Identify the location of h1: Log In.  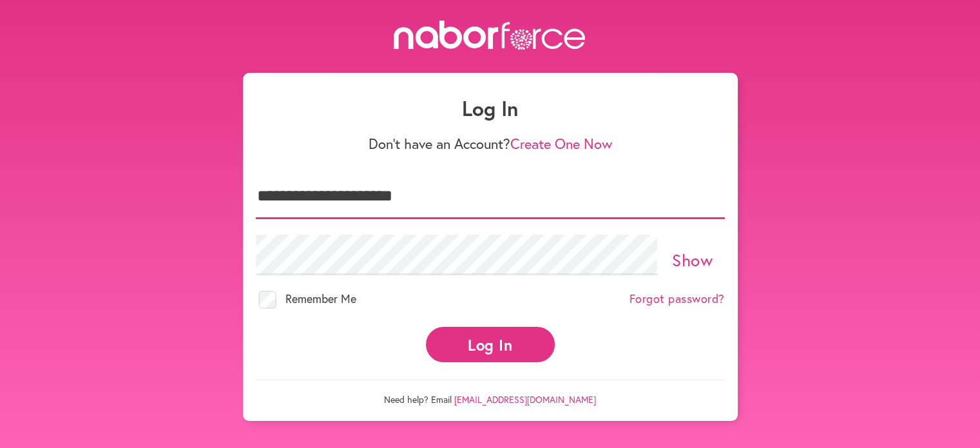
(490, 108).